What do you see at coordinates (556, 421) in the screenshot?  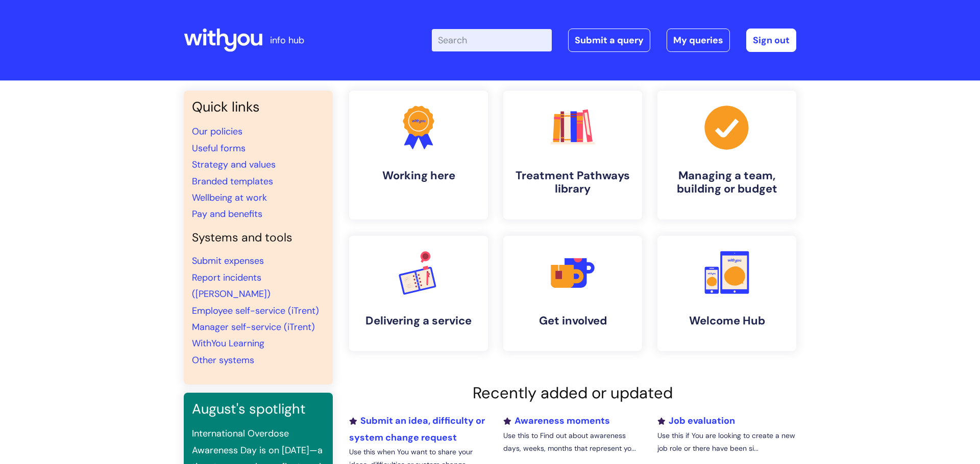 I see `a: Awareness moments` at bounding box center [556, 421].